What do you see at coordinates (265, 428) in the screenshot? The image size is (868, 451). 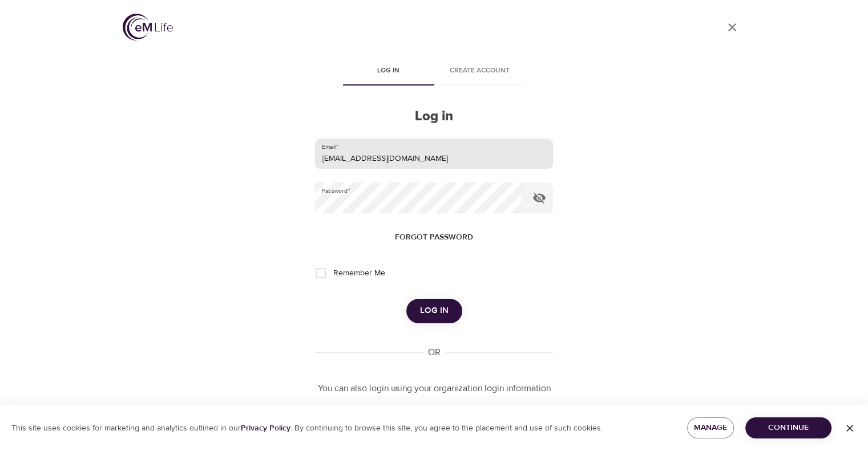 I see `b: Privacy Policy` at bounding box center [265, 428].